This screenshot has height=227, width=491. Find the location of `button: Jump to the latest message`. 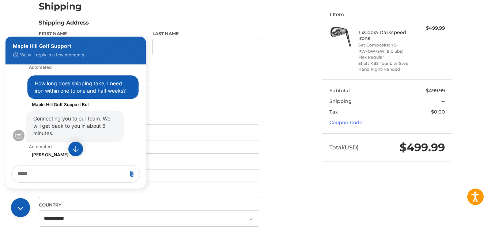

button: Jump to the latest message is located at coordinates (76, 116).